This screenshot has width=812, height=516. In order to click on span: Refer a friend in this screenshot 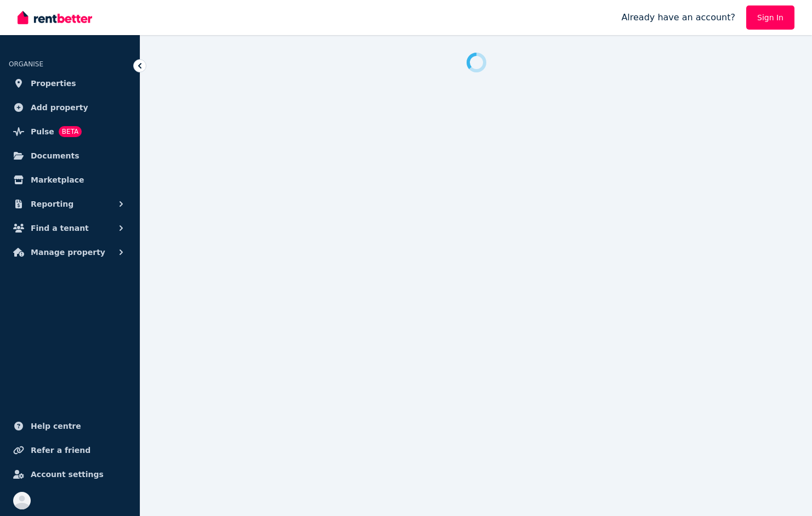, I will do `click(60, 450)`.